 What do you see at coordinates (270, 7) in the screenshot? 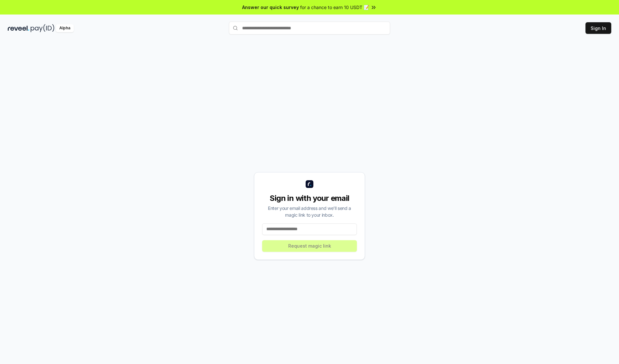
I see `span: Answer our quick survey` at bounding box center [270, 7].